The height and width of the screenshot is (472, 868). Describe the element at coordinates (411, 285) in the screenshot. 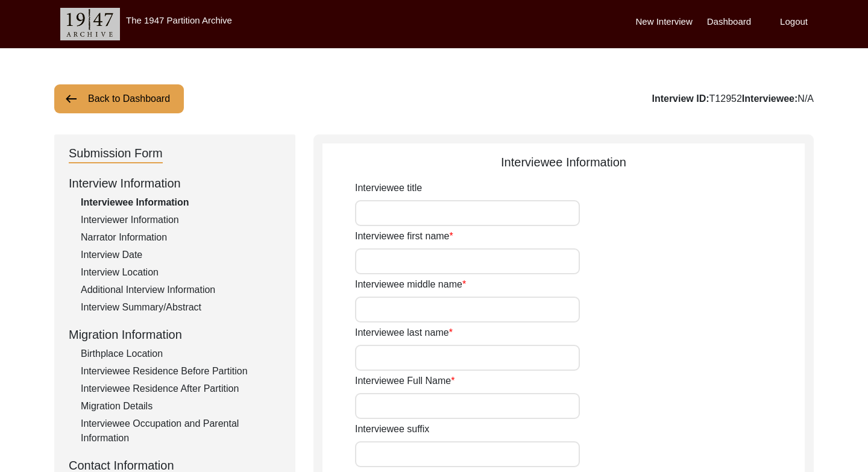

I see `label: Interviewee middle name` at that location.